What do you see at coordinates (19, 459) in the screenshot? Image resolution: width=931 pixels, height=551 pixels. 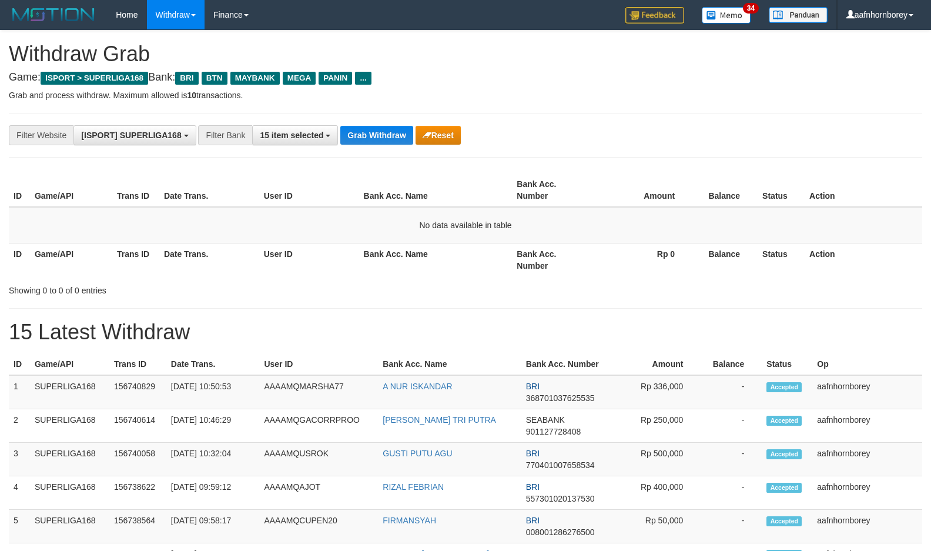 I see `td: 3` at bounding box center [19, 459].